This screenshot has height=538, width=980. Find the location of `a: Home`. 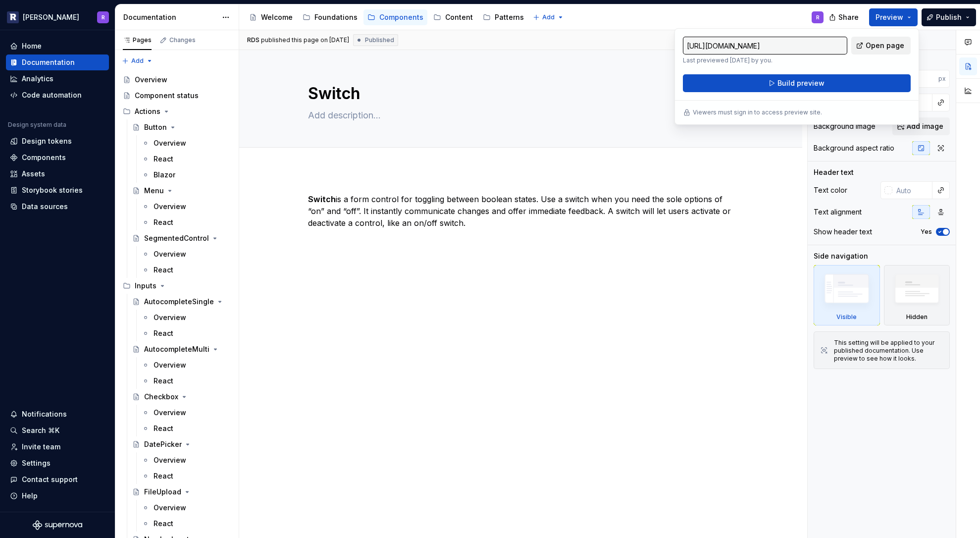

a: Home is located at coordinates (58, 46).